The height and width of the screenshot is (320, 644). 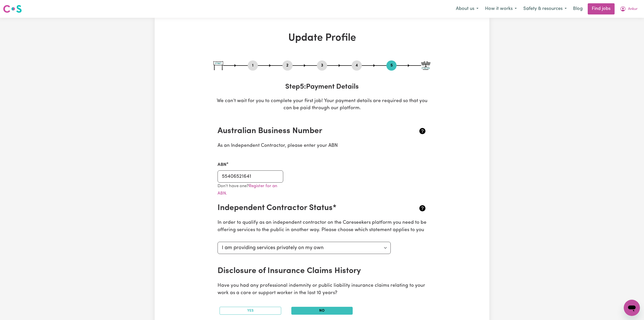 What do you see at coordinates (222, 165) in the screenshot?
I see `label: ABN` at bounding box center [222, 165].